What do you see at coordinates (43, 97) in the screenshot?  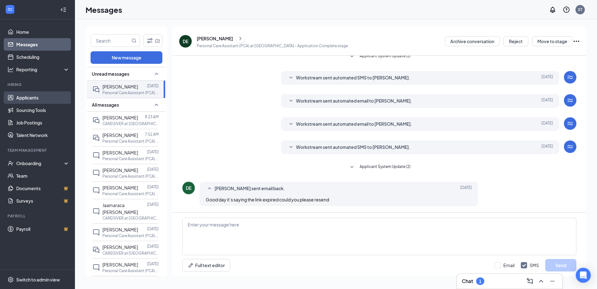 I see `a: Applicants` at bounding box center [43, 97].